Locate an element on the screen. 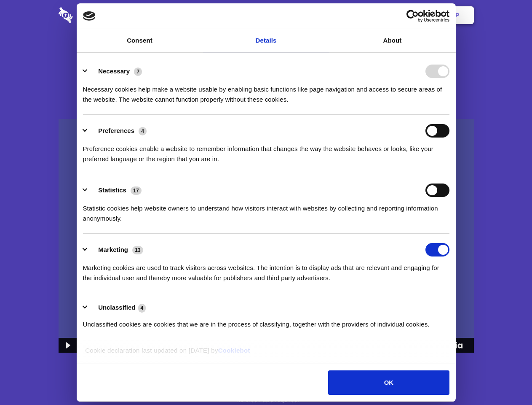 The height and width of the screenshot is (405, 532). div: Unclassified cookies are cookies that we are in the process of classifying, together with the pro... is located at coordinates (266, 321).